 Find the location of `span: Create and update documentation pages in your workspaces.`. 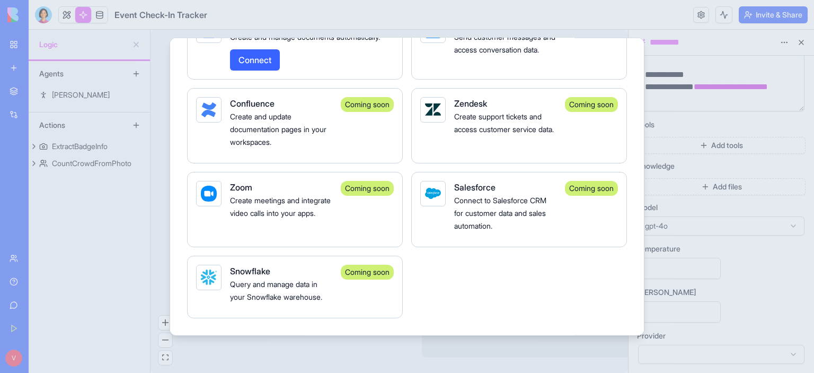

span: Create and update documentation pages in your workspaces. is located at coordinates (278, 128).